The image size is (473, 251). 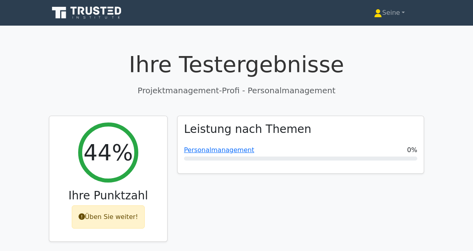 What do you see at coordinates (248, 129) in the screenshot?
I see `h3: Leistung nach Themen` at bounding box center [248, 129].